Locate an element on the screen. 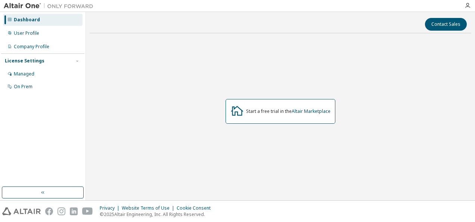 Image resolution: width=475 pixels, height=222 pixels. img: linkedin.svg is located at coordinates (74, 211).